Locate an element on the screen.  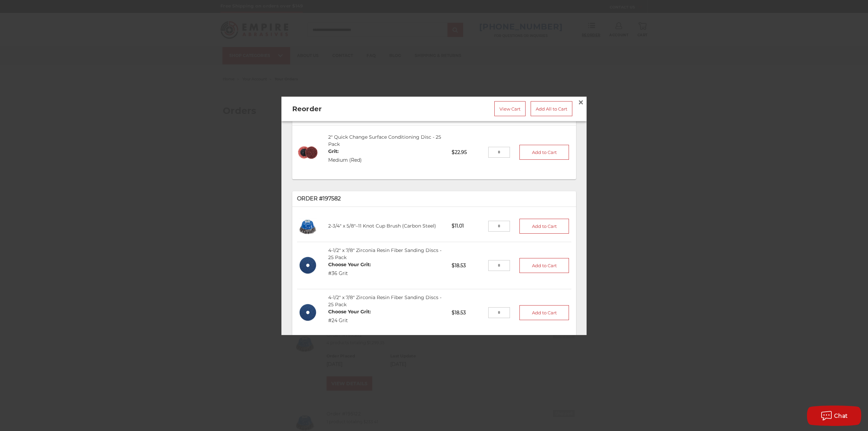
p: $11.01 is located at coordinates (468, 226).